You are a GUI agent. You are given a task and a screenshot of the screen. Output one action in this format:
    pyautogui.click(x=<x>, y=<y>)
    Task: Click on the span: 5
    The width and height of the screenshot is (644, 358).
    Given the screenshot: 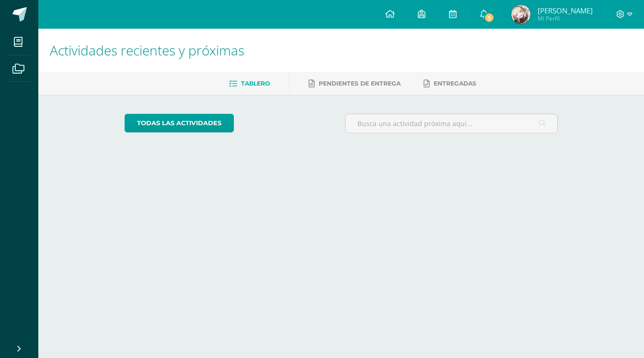 What is the action you would take?
    pyautogui.click(x=489, y=17)
    